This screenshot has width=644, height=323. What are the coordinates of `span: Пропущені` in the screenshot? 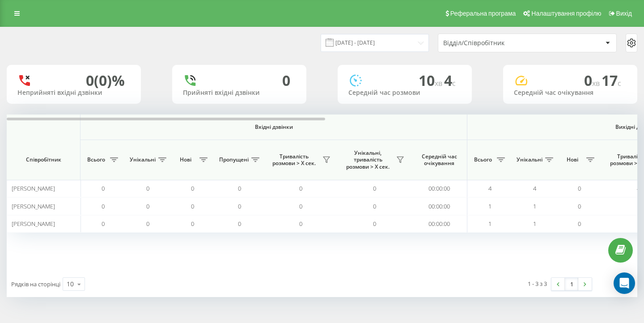 It's located at (234, 159).